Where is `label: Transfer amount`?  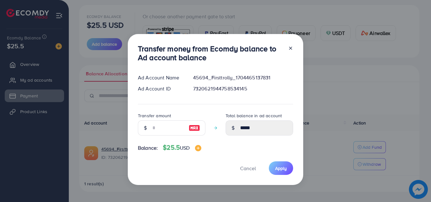 label: Transfer amount is located at coordinates (154, 116).